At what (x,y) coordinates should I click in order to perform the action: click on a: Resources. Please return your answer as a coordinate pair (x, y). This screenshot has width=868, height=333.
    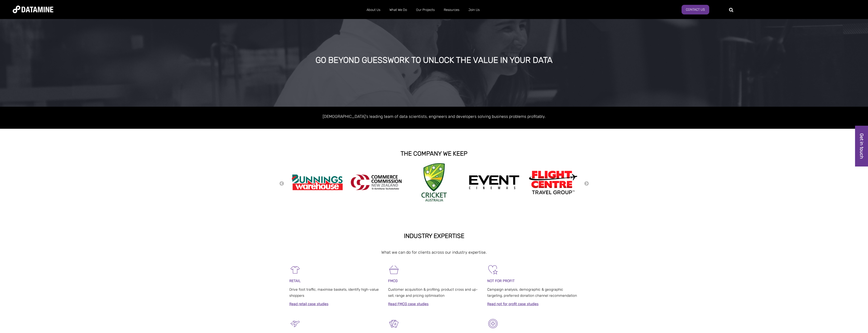
    Looking at the image, I should click on (452, 10).